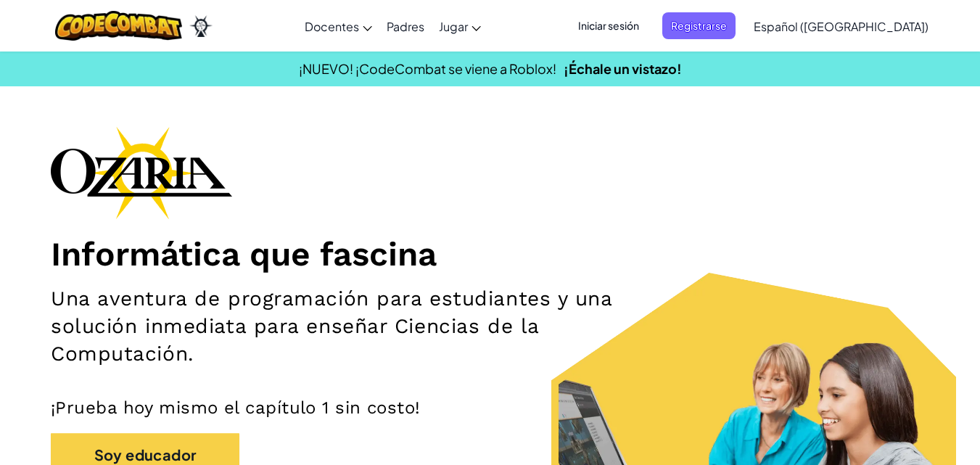 The width and height of the screenshot is (980, 465). What do you see at coordinates (453, 26) in the screenshot?
I see `span: Jugar` at bounding box center [453, 26].